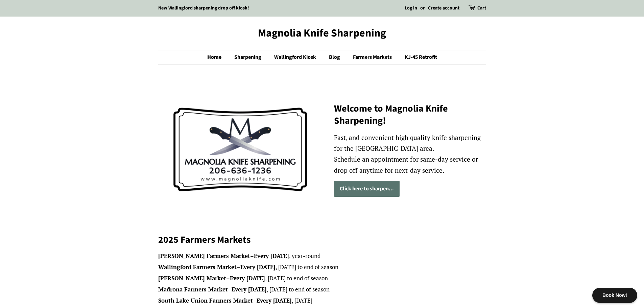 Image resolution: width=644 pixels, height=308 pixels. Describe the element at coordinates (423, 9) in the screenshot. I see `li: or` at that location.